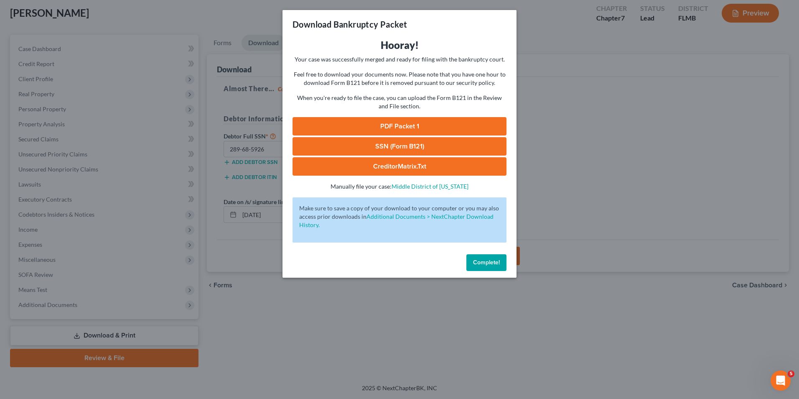  What do you see at coordinates (400, 146) in the screenshot?
I see `a: SSN (Form B121)` at bounding box center [400, 146].